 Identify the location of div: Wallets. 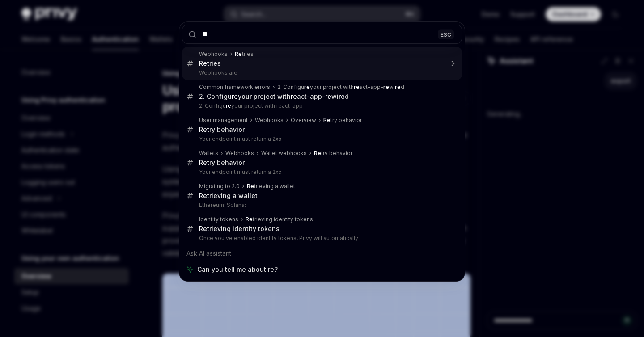
(208, 153).